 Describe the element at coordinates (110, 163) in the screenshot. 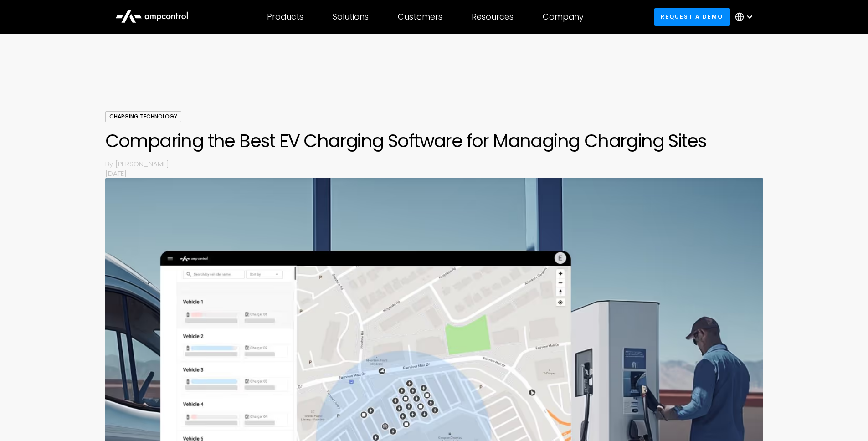

I see `p: By` at that location.